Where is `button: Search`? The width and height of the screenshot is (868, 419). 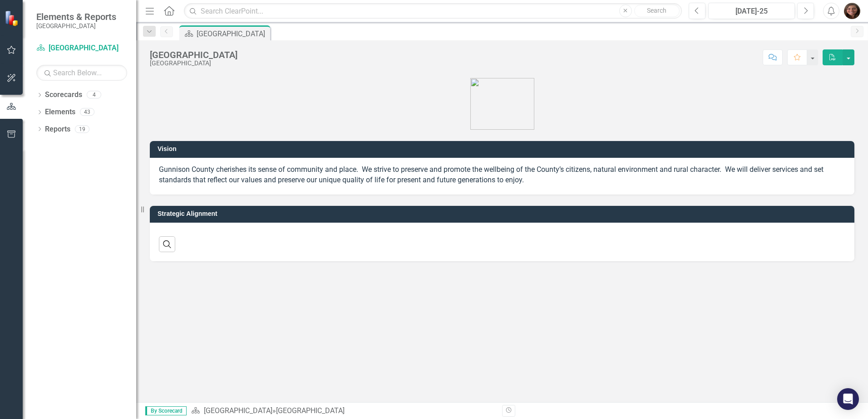
button: Search is located at coordinates (657, 11).